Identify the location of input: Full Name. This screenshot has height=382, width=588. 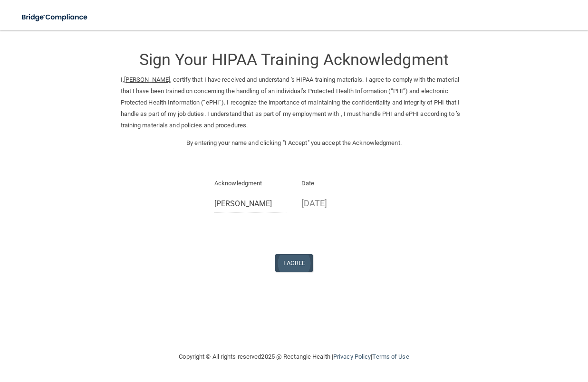
(251, 204).